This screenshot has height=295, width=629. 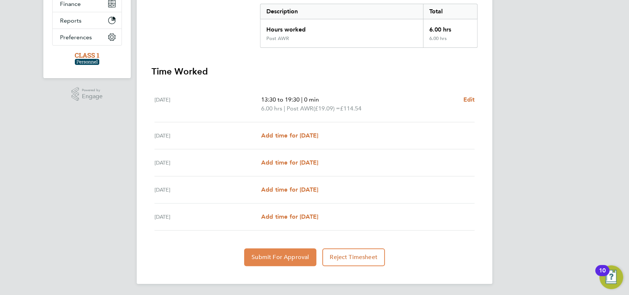 I want to click on button: Preferences, so click(x=87, y=37).